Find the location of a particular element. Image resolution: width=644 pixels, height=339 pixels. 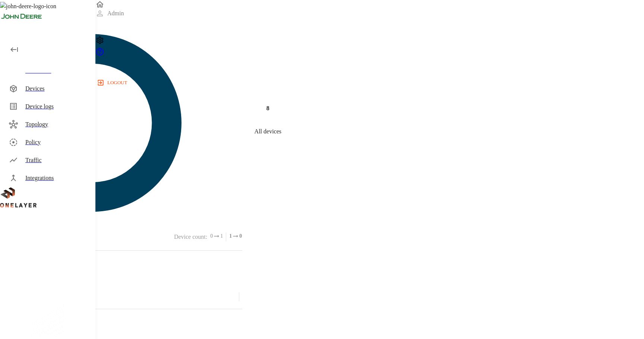

p: All devices is located at coordinates (268, 131).